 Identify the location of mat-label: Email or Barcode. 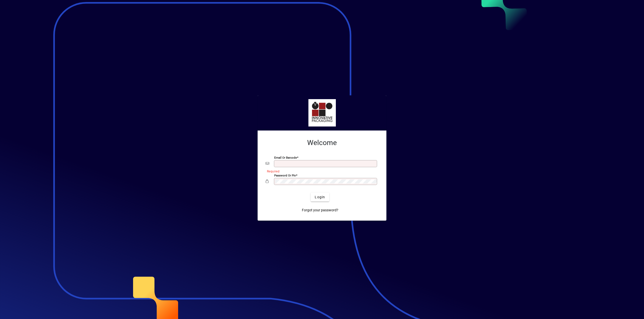
(285, 158).